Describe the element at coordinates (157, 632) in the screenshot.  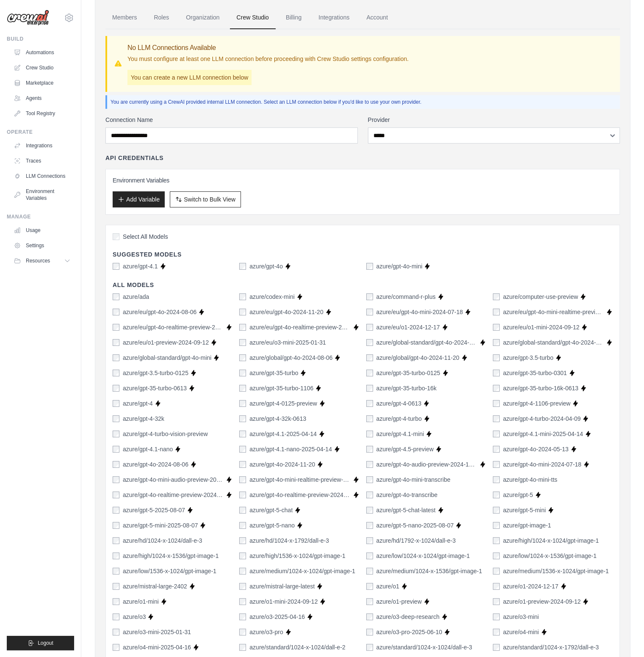
I see `label: azure/o3-mini-2025-01-31` at that location.